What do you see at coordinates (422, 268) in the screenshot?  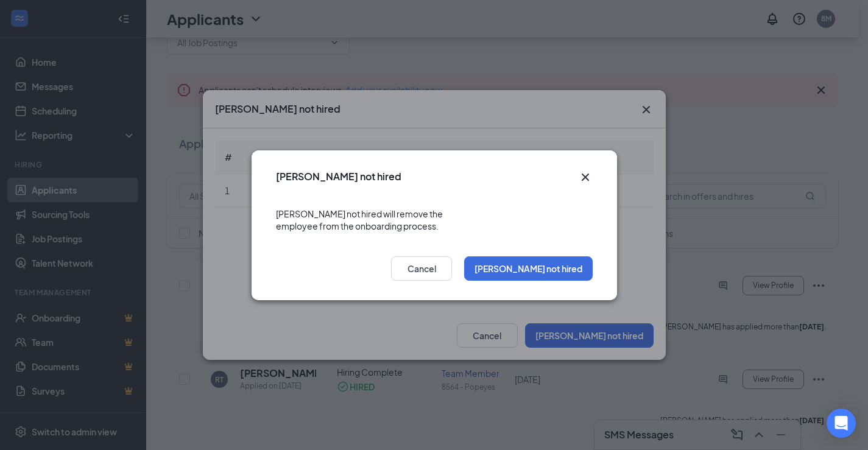 I see `button: Cancel` at bounding box center [422, 268].